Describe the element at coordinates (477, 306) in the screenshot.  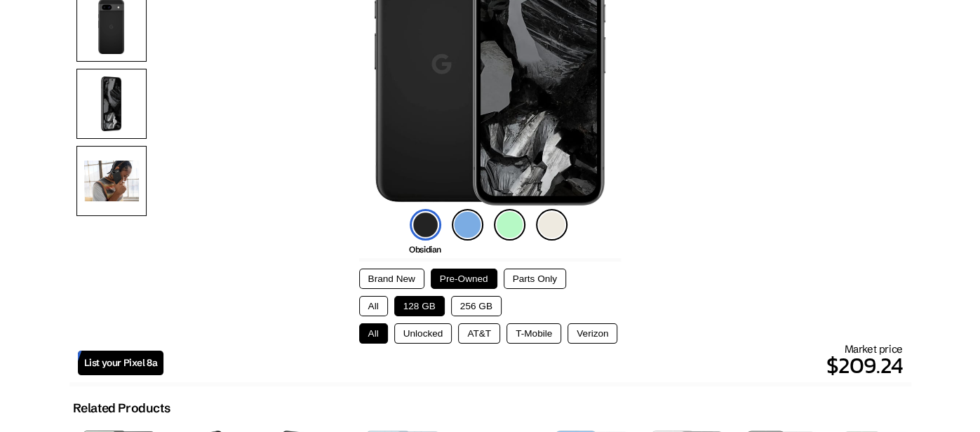
I see `button: 256 GB` at that location.